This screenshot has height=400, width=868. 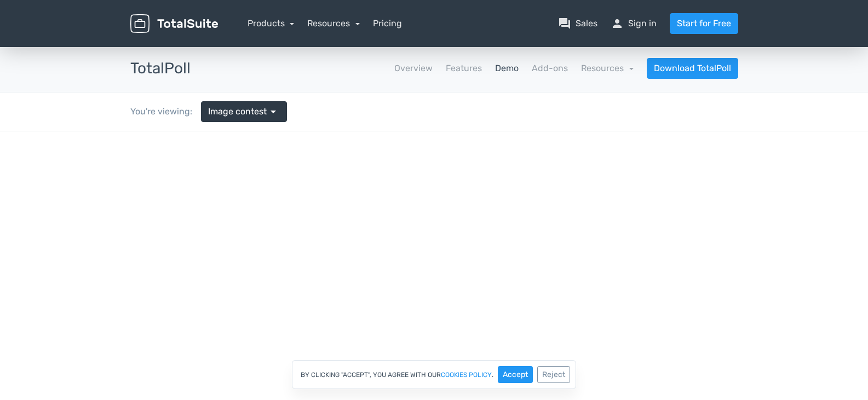 What do you see at coordinates (634, 24) in the screenshot?
I see `a: personSign in` at bounding box center [634, 24].